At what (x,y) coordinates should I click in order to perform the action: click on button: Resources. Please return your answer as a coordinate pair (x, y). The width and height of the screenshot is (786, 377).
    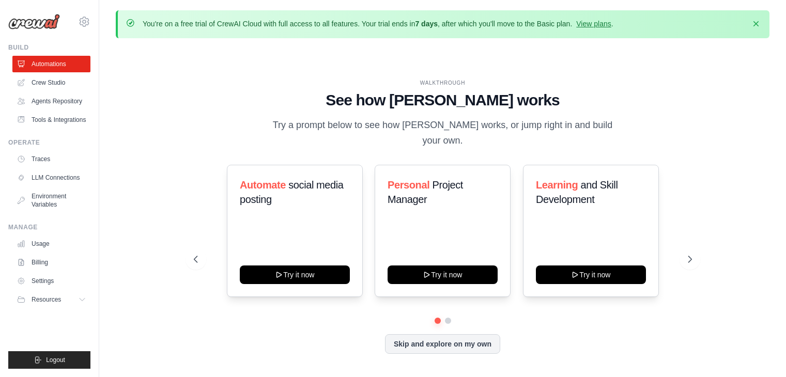
    Looking at the image, I should click on (51, 300).